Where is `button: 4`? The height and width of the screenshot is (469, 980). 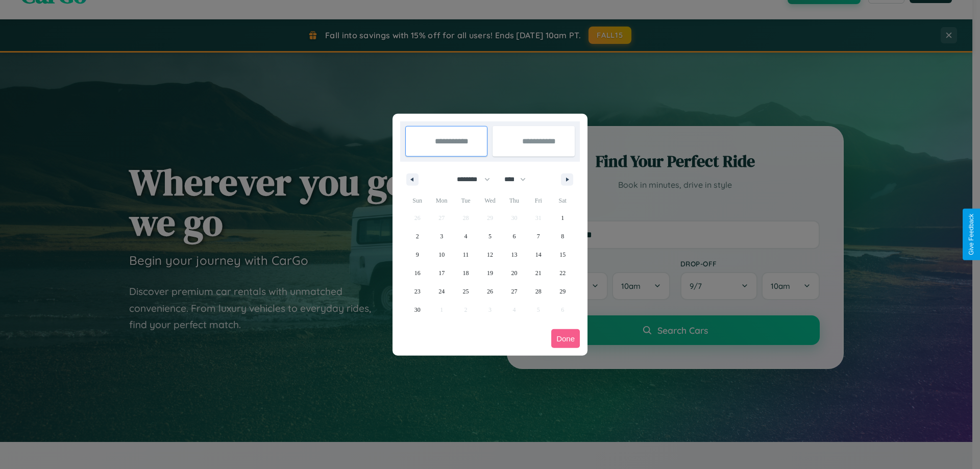 button: 4 is located at coordinates (465, 236).